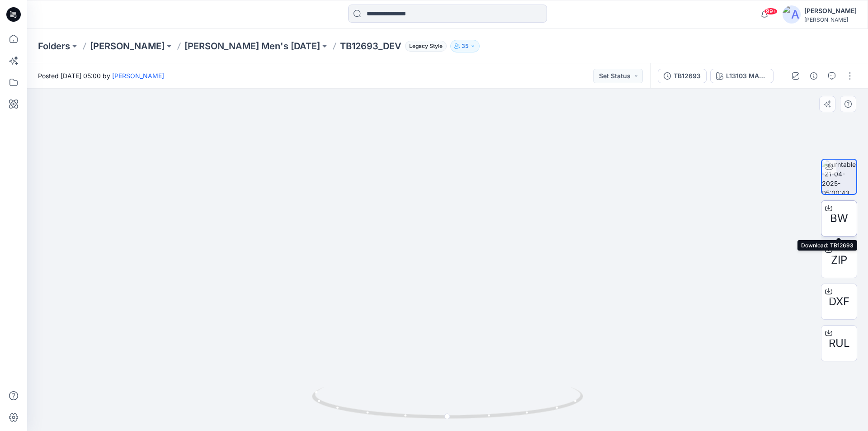 Image resolution: width=868 pixels, height=431 pixels. I want to click on div: L13103 MARTINI 261, so click(747, 76).